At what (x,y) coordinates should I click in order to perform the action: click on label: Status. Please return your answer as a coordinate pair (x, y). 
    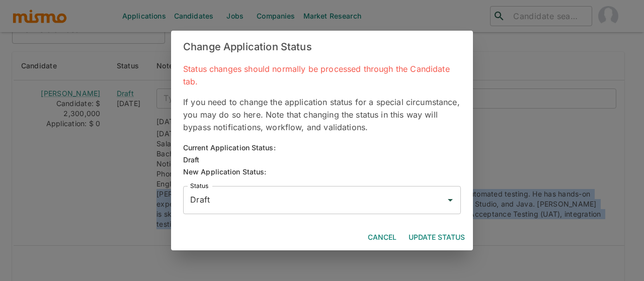
    Looking at the image, I should click on (199, 186).